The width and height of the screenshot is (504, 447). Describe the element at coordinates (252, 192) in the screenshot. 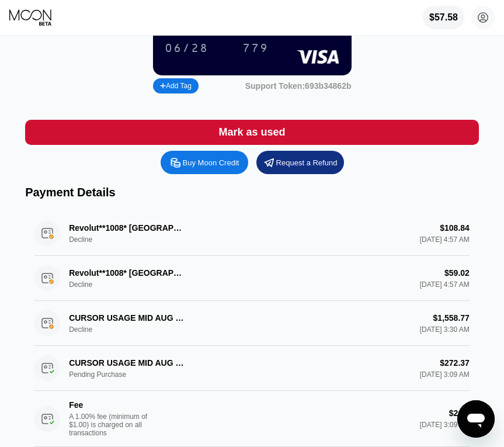

I see `div: Payment Details` at that location.